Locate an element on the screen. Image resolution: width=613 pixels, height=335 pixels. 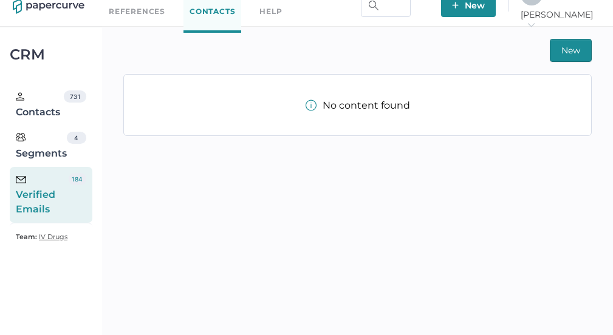
img: search.bf03fe8b.svg is located at coordinates (374, 5).